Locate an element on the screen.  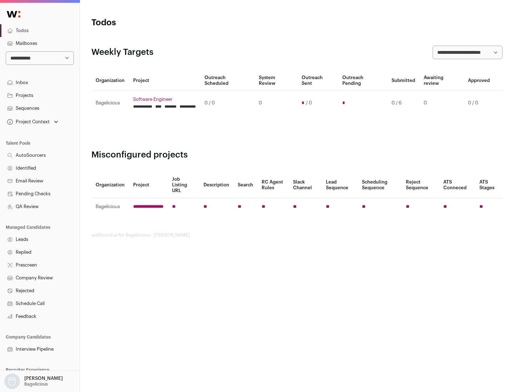
th: RC Agent Rules is located at coordinates (273, 185).